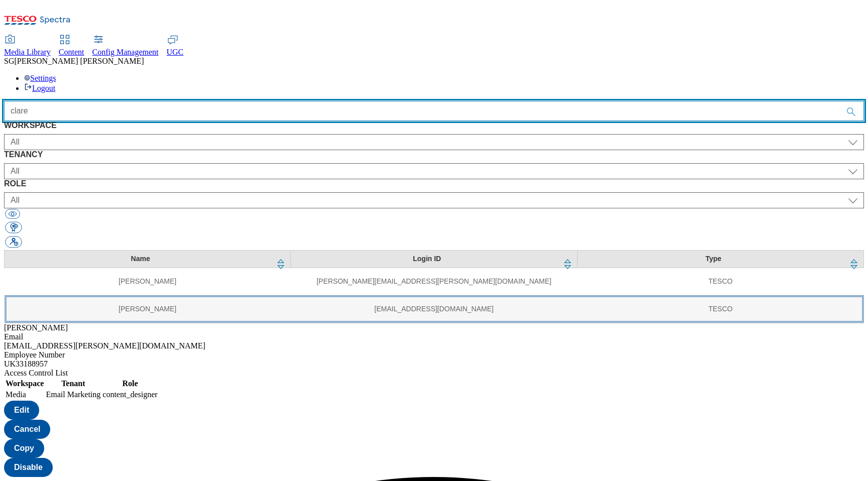 This screenshot has width=868, height=481. What do you see at coordinates (713, 259) in the screenshot?
I see `div: Type` at bounding box center [713, 259].